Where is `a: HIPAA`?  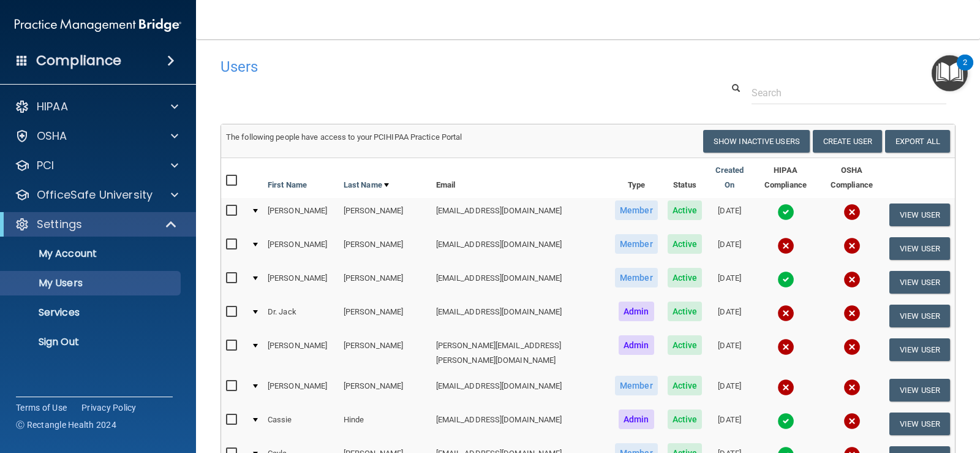 a: HIPAA is located at coordinates (96, 106).